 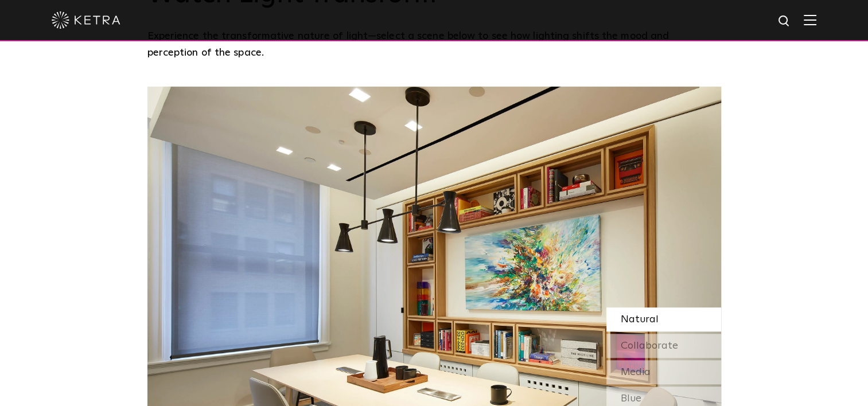 I want to click on img: ketra-logo-2019-white, so click(x=86, y=20).